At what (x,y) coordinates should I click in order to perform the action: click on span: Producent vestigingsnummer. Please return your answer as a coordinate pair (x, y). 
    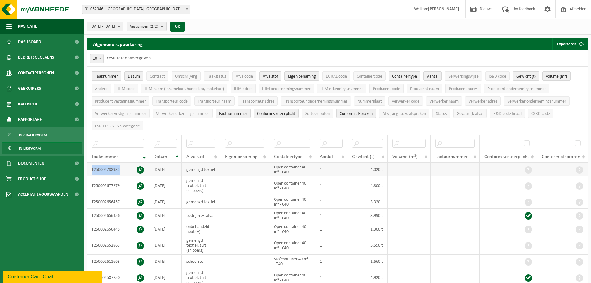
    Looking at the image, I should click on (120, 101).